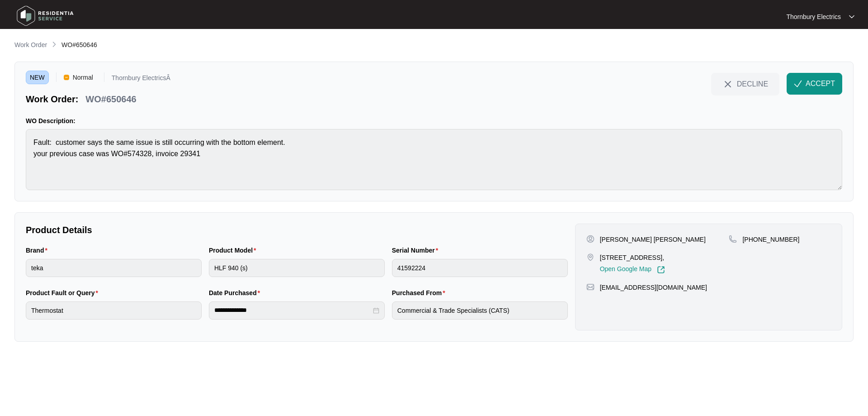 This screenshot has height=416, width=868. I want to click on input: Serial Number, so click(480, 268).